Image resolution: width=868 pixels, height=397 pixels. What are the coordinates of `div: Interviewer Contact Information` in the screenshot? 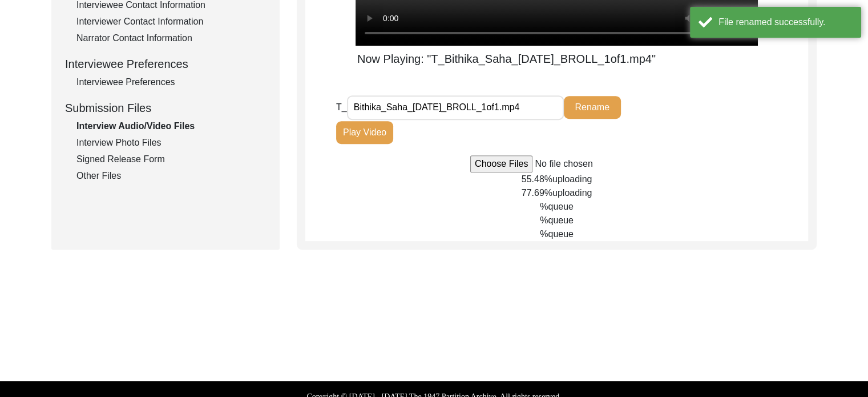 It's located at (171, 21).